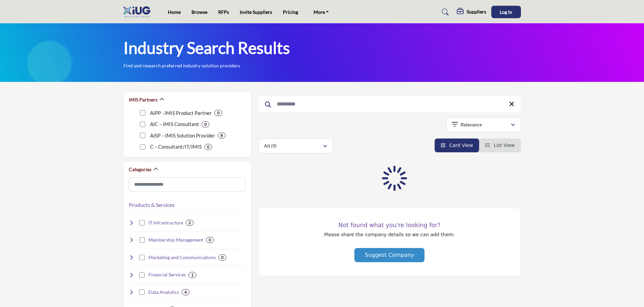 The width and height of the screenshot is (644, 307). I want to click on p: AiPP - iMIS Product Partner: Authorized iMIS Product Partners (AiPPs) are trained, certified, and..., so click(181, 113).